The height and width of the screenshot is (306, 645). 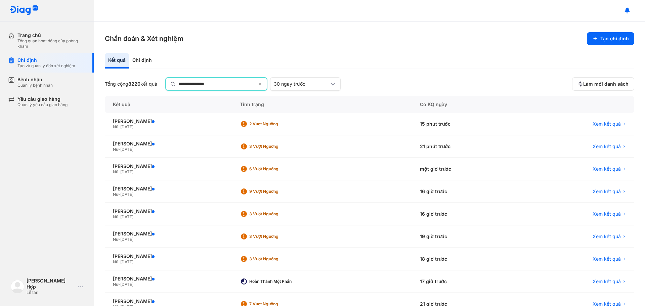 I want to click on div: Trang chủ, so click(x=52, y=35).